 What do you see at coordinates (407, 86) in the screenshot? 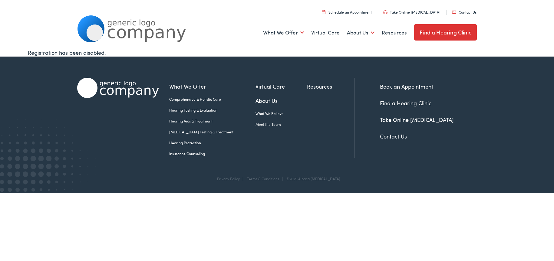
I see `a: Book an Appointment` at bounding box center [407, 86].